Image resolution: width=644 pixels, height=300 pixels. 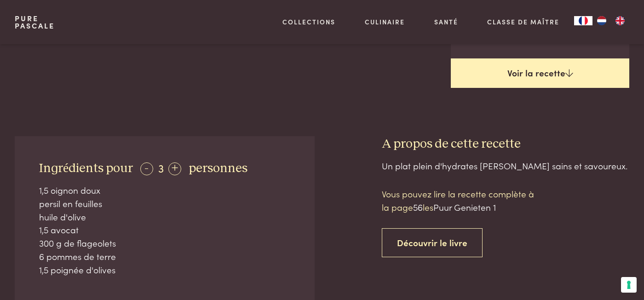 What do you see at coordinates (611, 21) in the screenshot?
I see `ul: Language list` at bounding box center [611, 21].